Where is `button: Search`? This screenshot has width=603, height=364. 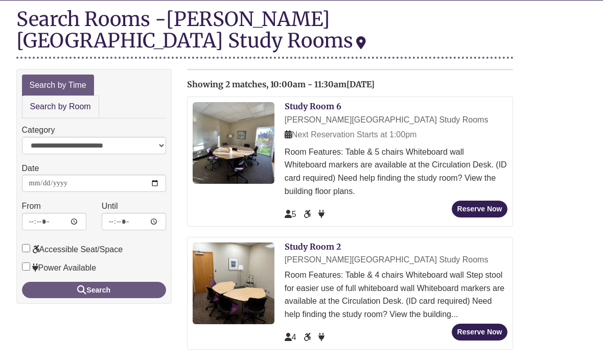 button: Search is located at coordinates (94, 290).